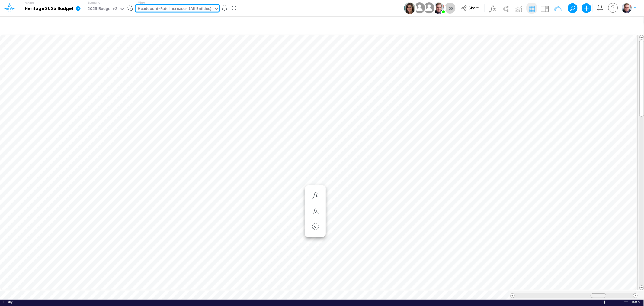 This screenshot has height=306, width=644. I want to click on a: Notifications, so click(600, 8).